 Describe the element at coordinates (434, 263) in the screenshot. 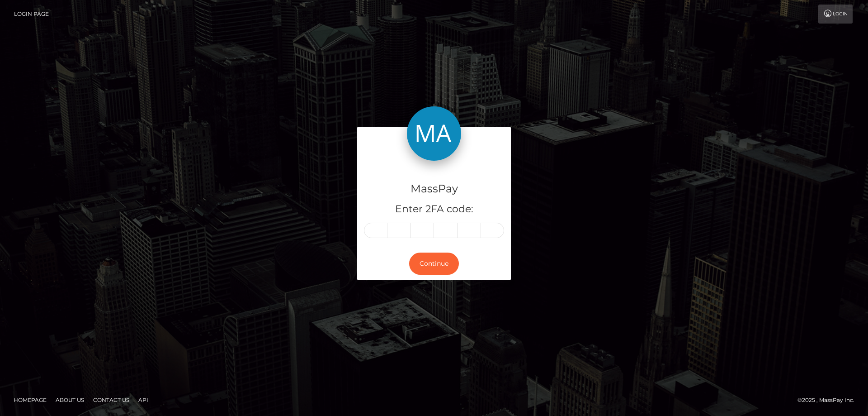

I see `button: Continue` at that location.